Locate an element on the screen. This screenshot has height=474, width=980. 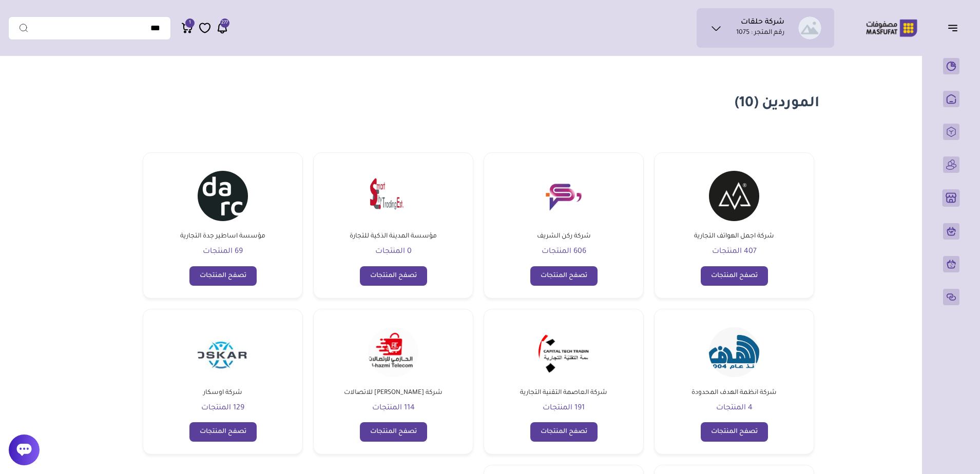
span: مؤسسة المدينة الذكية للتجارة is located at coordinates (394, 236).